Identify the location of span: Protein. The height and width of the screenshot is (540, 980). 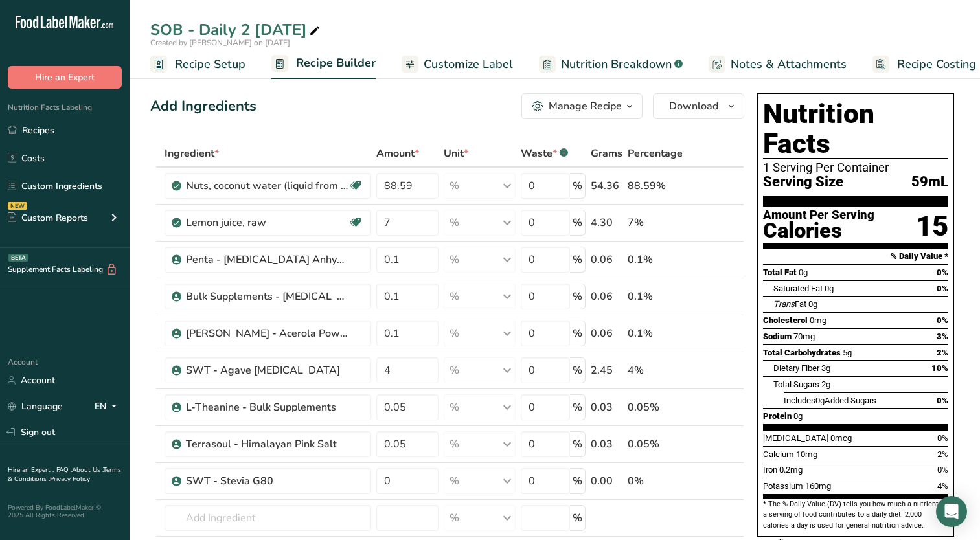
(777, 416).